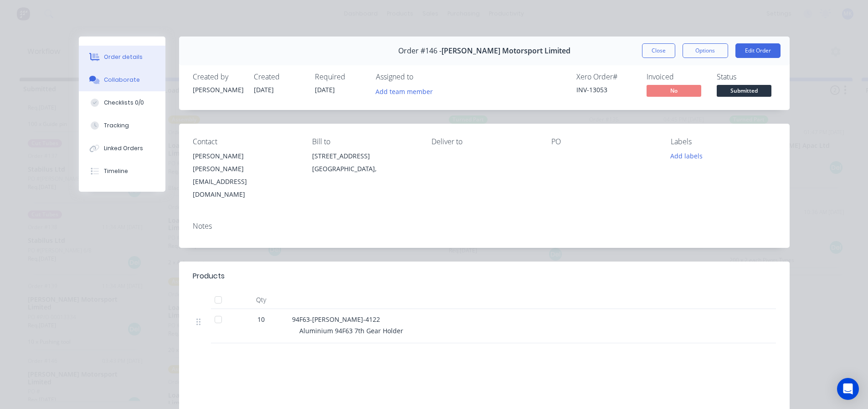 Image resolution: width=868 pixels, height=409 pixels. What do you see at coordinates (218, 77) in the screenshot?
I see `div: Created by` at bounding box center [218, 77].